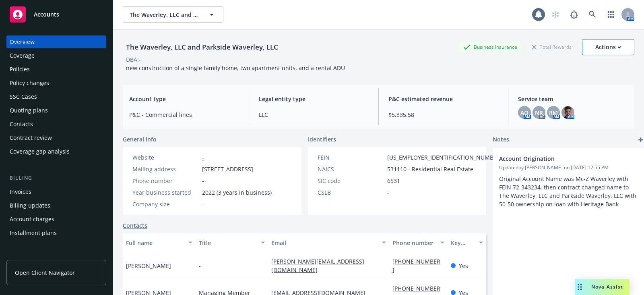 The image size is (644, 295). I want to click on div: SSC Cases, so click(23, 97).